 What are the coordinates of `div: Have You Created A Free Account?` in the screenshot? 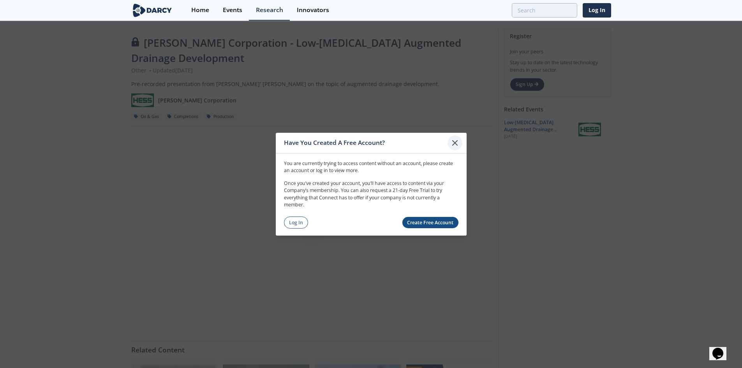 It's located at (366, 143).